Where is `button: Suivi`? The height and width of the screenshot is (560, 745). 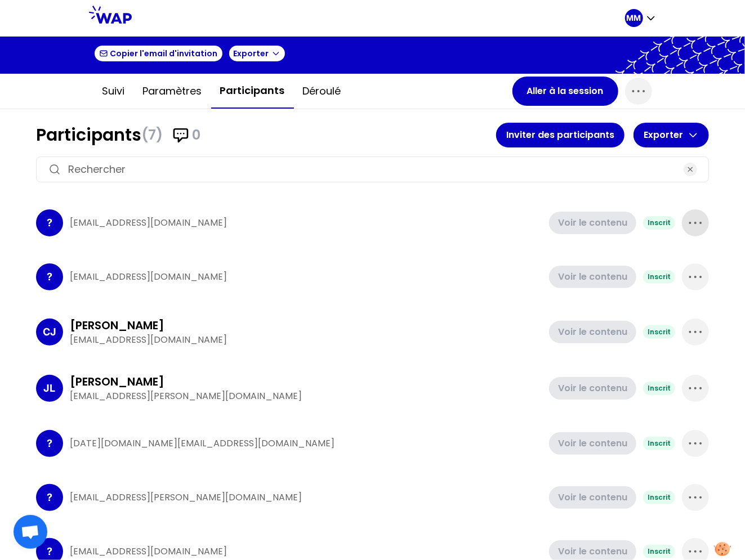
button: Suivi is located at coordinates (114, 91).